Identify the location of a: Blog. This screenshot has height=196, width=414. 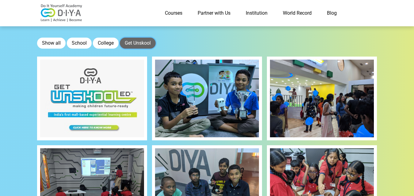
(332, 13).